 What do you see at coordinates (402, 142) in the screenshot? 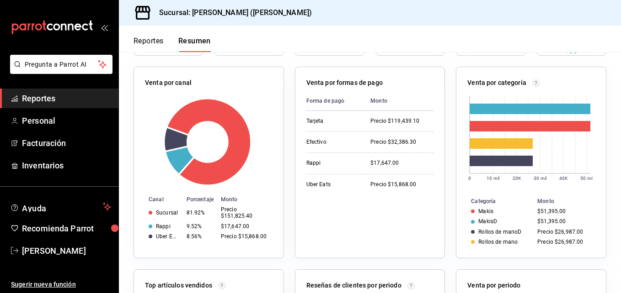
I see `div: Precio $32,386.30` at bounding box center [402, 142].